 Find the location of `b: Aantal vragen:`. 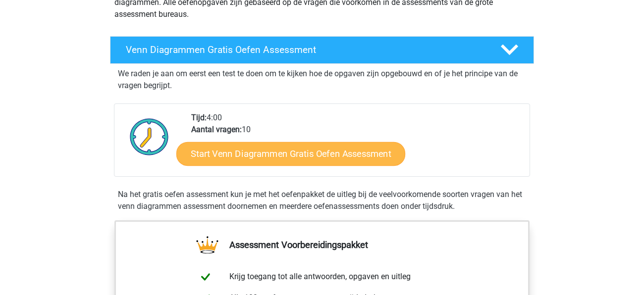

b: Aantal vragen: is located at coordinates (217, 129).